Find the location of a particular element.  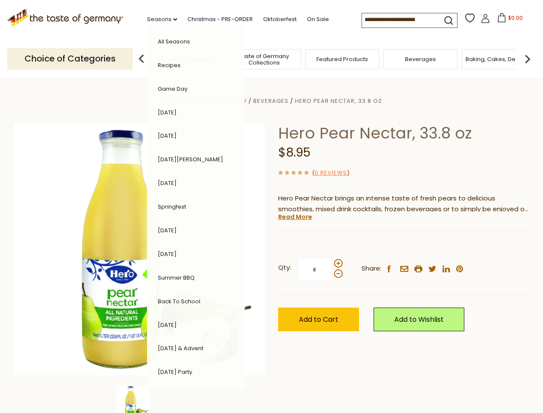

span: Baking, Cakes, Desserts is located at coordinates (499, 59).